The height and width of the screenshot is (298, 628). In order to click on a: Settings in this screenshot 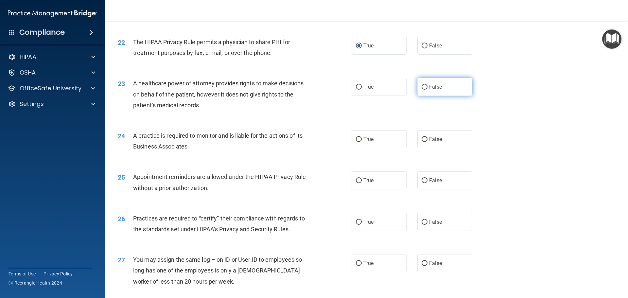, I will do `click(51, 104)`.